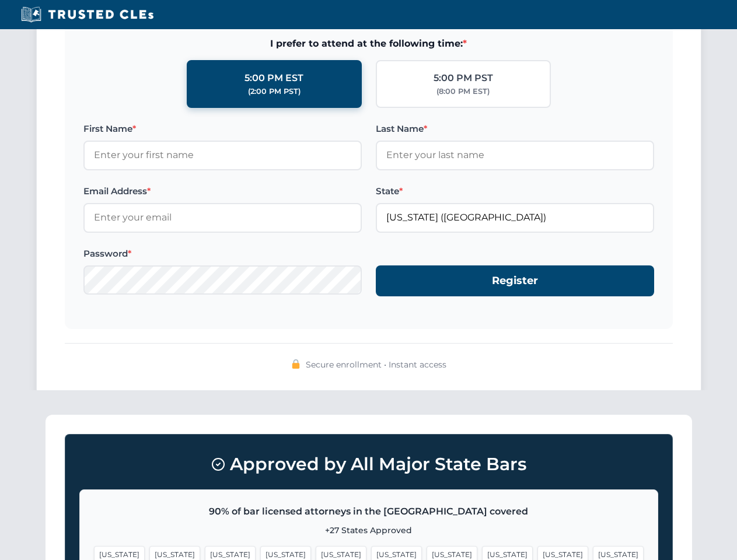 The width and height of the screenshot is (737, 560). Describe the element at coordinates (514, 129) in the screenshot. I see `label: Last Name` at that location.